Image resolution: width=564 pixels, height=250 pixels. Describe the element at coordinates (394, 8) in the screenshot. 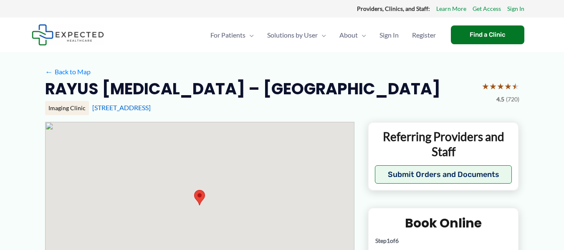

I see `strong: Providers, Clinics, and Staff:` at that location.